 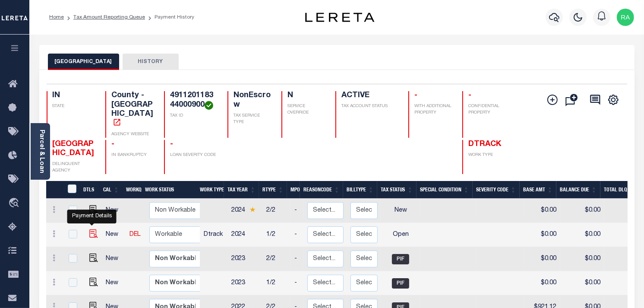 I want to click on th: MPO, so click(x=293, y=190).